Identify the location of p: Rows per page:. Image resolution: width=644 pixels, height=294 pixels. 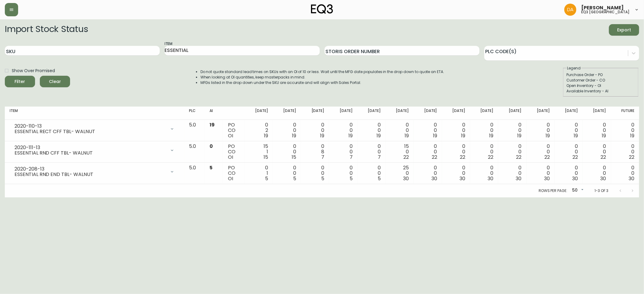
(553, 191).